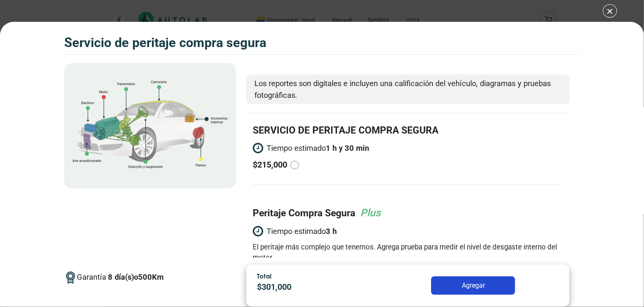 This screenshot has height=307, width=644. Describe the element at coordinates (331, 232) in the screenshot. I see `strong: 3 h` at that location.